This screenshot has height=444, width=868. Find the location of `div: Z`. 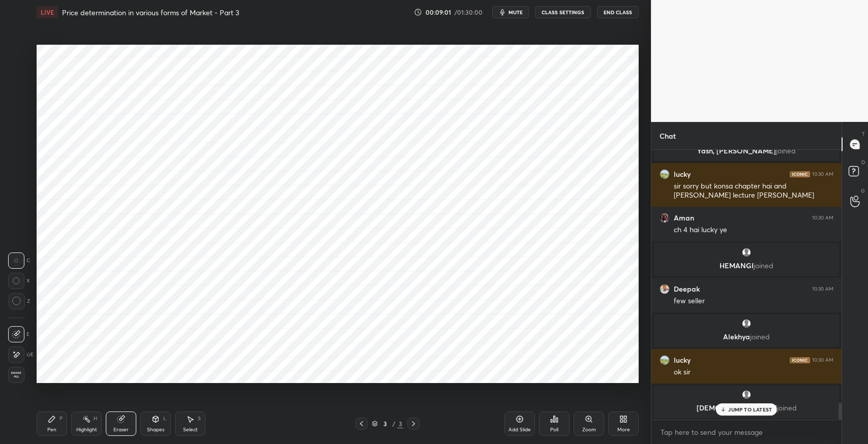

div: Z is located at coordinates (19, 302).